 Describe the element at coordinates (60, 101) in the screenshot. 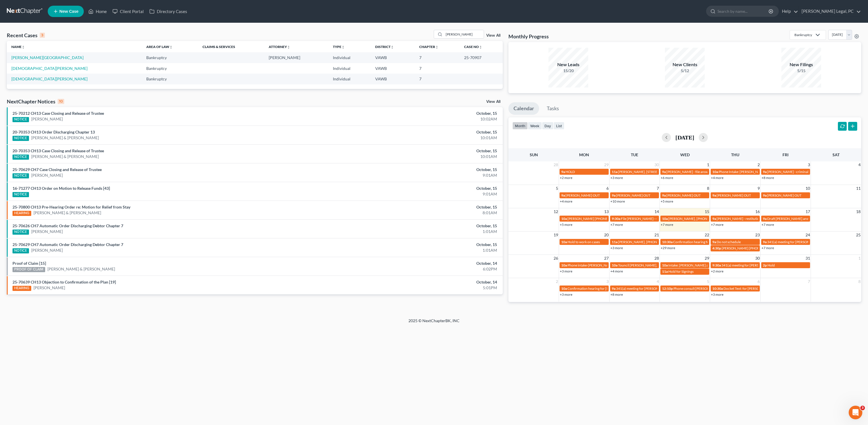

I see `div: 10` at that location.